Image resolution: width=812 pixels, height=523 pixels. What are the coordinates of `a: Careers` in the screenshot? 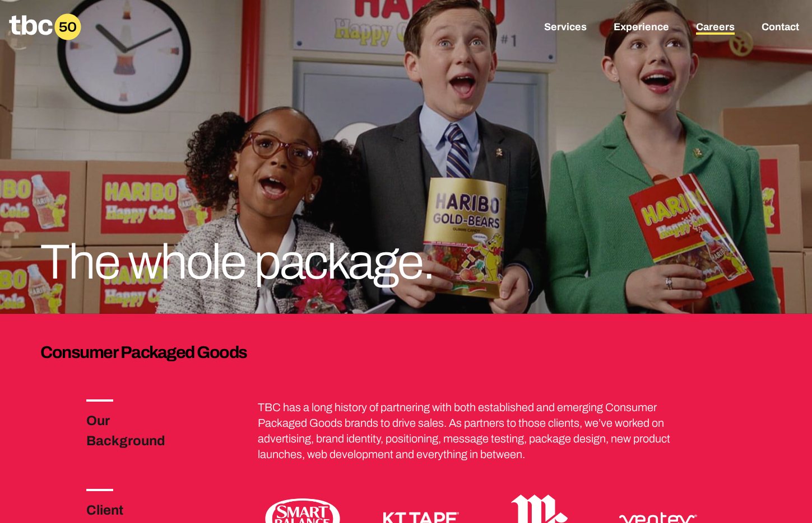 It's located at (715, 28).